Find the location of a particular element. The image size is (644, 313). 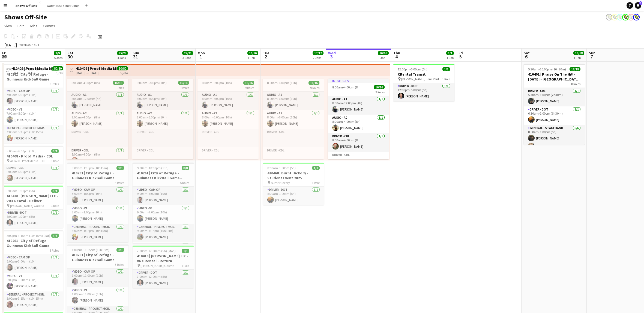

div: 9:00am-10:00pm (13h)8/8410261 | City of Refuge - Guinness KickBall Game Load Out5 RolesVideo - Ca... is located at coordinates (163, 203).